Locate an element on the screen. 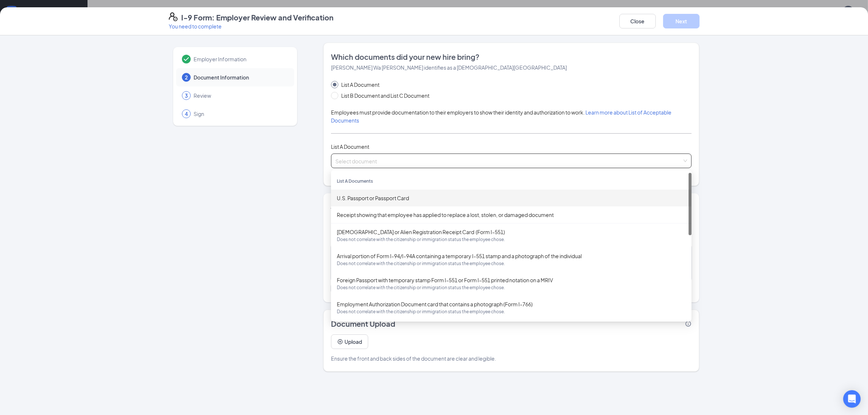 This screenshot has width=868, height=415. div: Open Intercom Messenger is located at coordinates (853, 399).